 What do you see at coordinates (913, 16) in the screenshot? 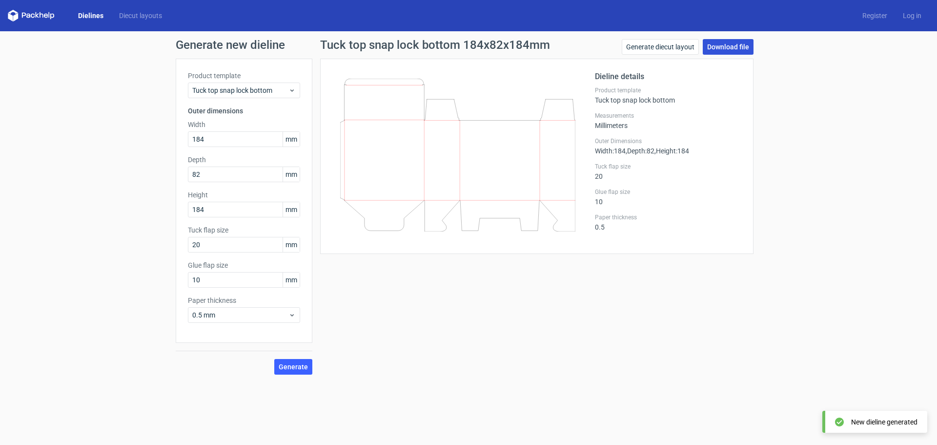
I see `a: Log in` at bounding box center [913, 16].